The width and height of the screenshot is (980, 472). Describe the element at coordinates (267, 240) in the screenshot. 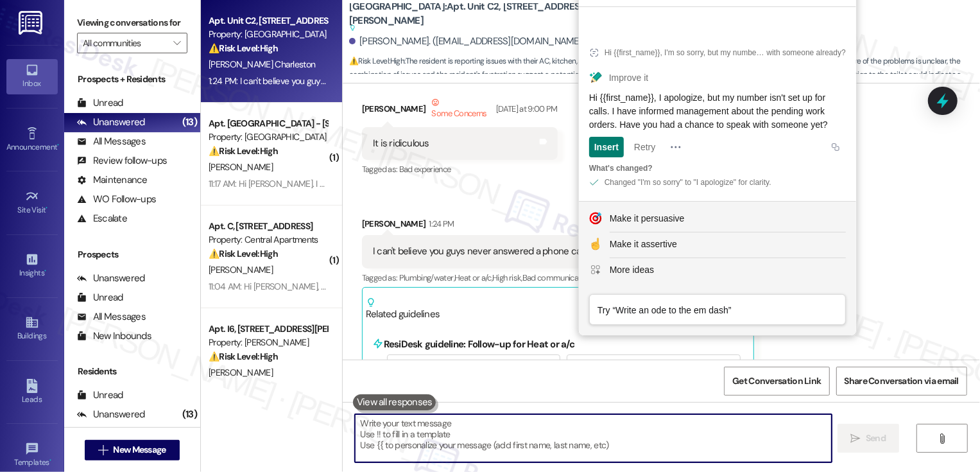

I see `div: Property: Central Apartments` at that location.